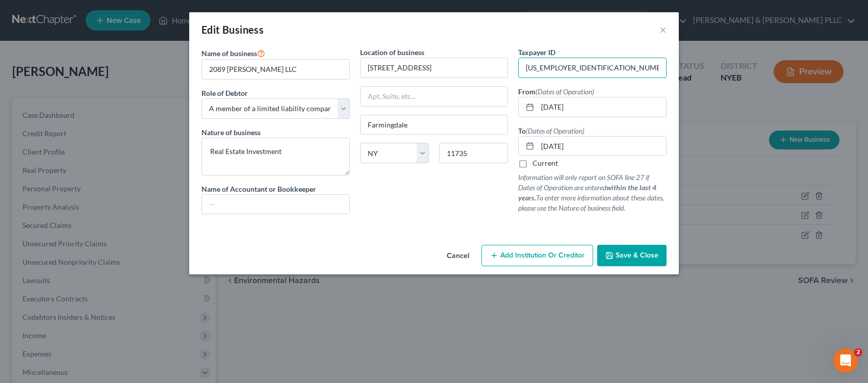 This screenshot has height=383, width=868. I want to click on label: Nature of business, so click(231, 132).